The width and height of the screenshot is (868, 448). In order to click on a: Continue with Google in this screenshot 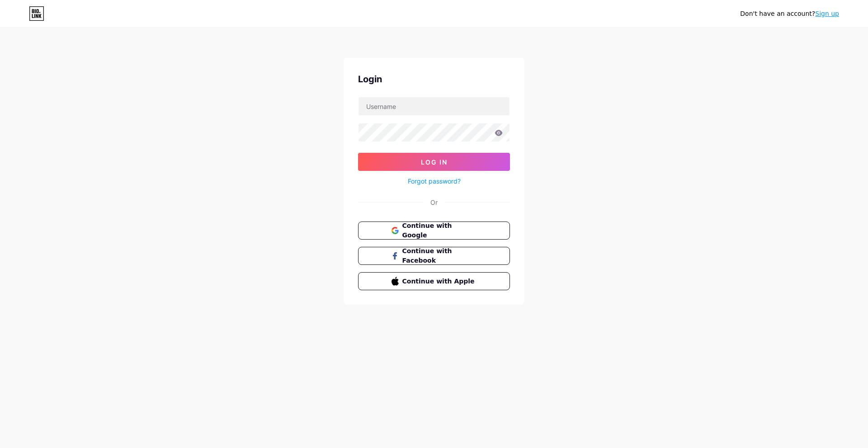, I will do `click(434, 231)`.